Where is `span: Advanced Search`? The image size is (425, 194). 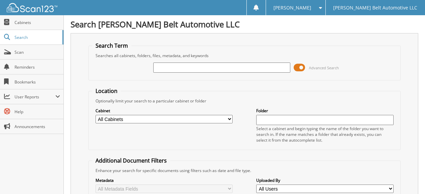
span: Advanced Search is located at coordinates (324, 68).